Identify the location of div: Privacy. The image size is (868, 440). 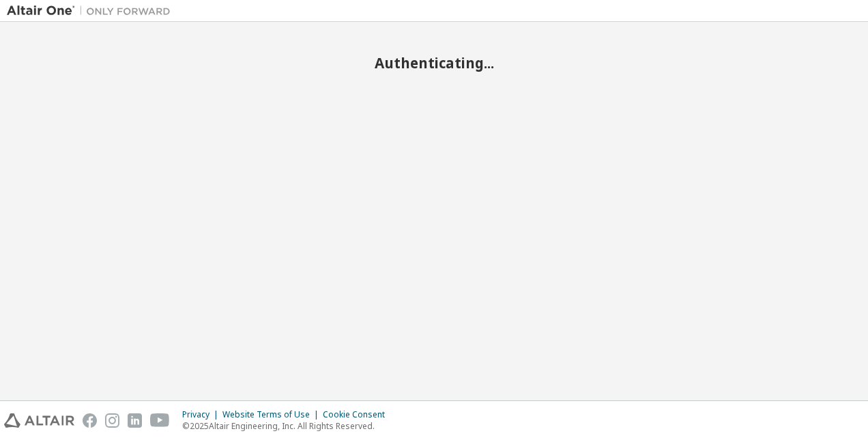
(202, 415).